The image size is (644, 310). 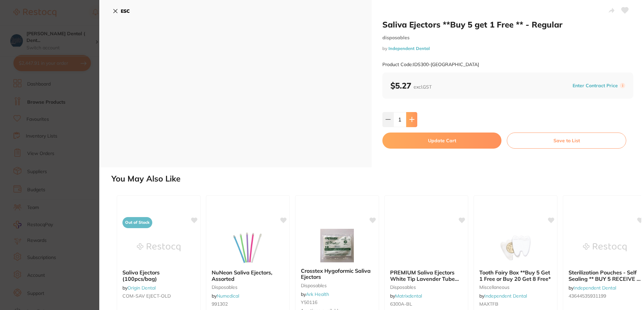 What do you see at coordinates (426, 247) in the screenshot?
I see `img: PREMIUM Saliva Ejectors White Tip Lavender Tube (10x100)` at bounding box center [426, 247].